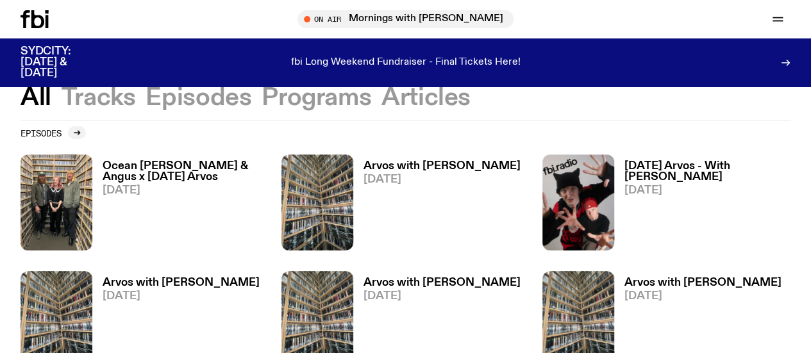 The height and width of the screenshot is (353, 811). What do you see at coordinates (36, 98) in the screenshot?
I see `button: All` at bounding box center [36, 98].